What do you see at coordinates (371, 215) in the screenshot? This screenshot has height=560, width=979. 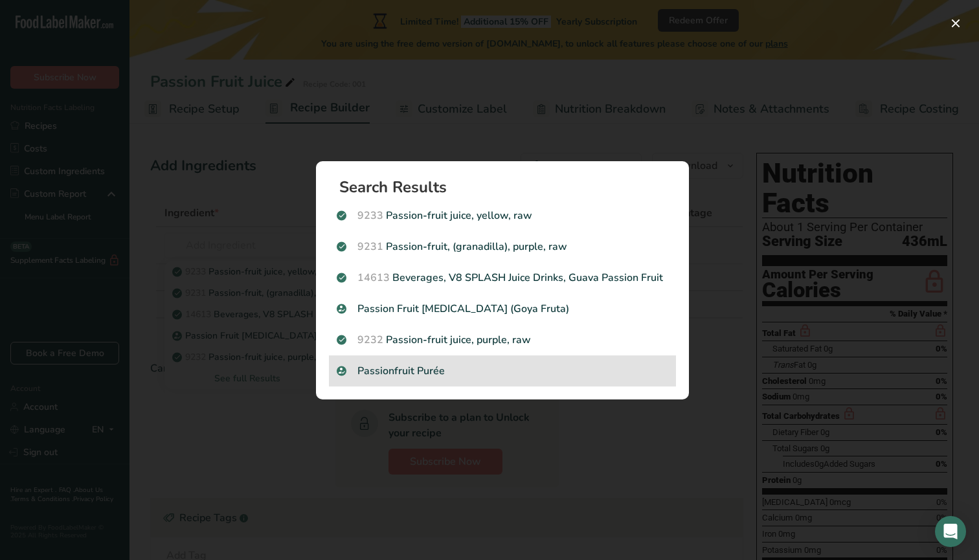 I see `span: 9233` at bounding box center [371, 215].